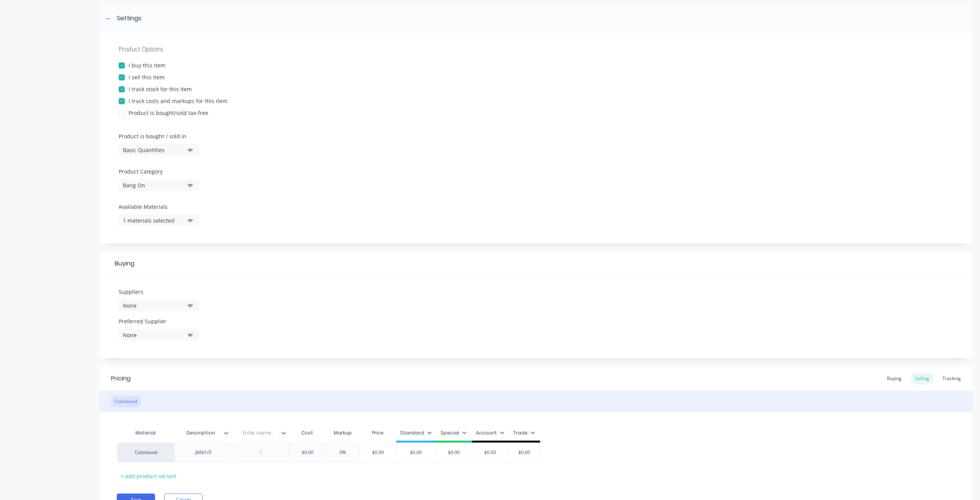 The height and width of the screenshot is (500, 980). I want to click on div: I track costs and markups for this item, so click(178, 101).